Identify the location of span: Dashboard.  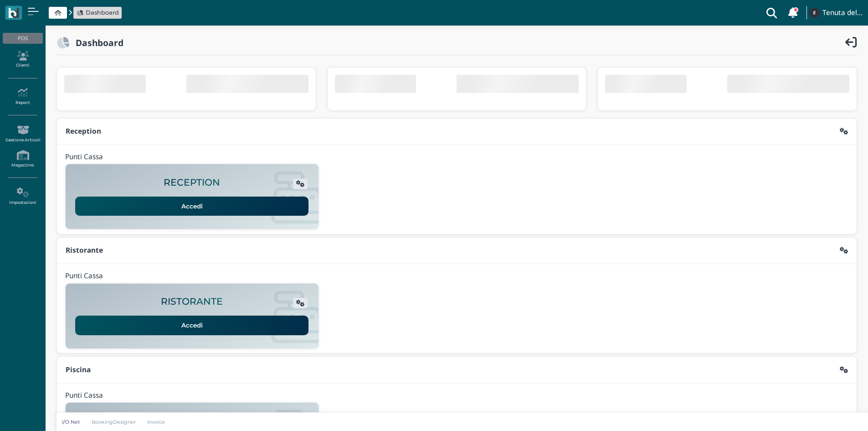
(102, 12).